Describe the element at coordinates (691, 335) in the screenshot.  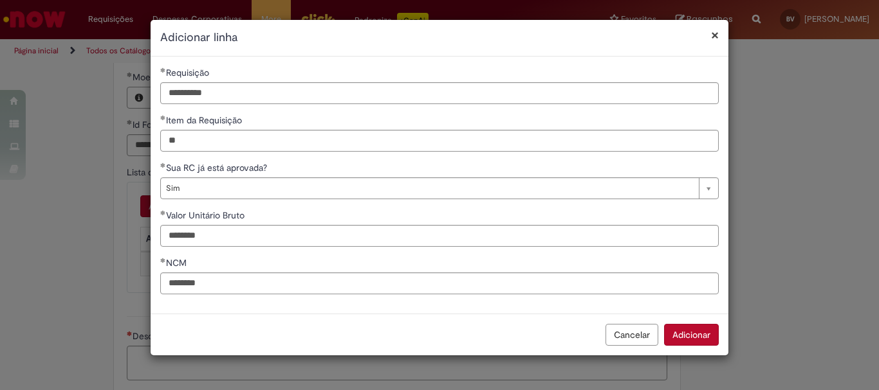
I see `button: Adicionar` at that location.